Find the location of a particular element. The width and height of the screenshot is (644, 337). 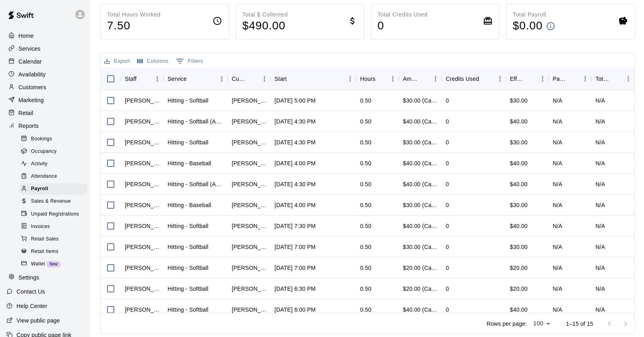

div: Amount Paid is located at coordinates (420, 79).